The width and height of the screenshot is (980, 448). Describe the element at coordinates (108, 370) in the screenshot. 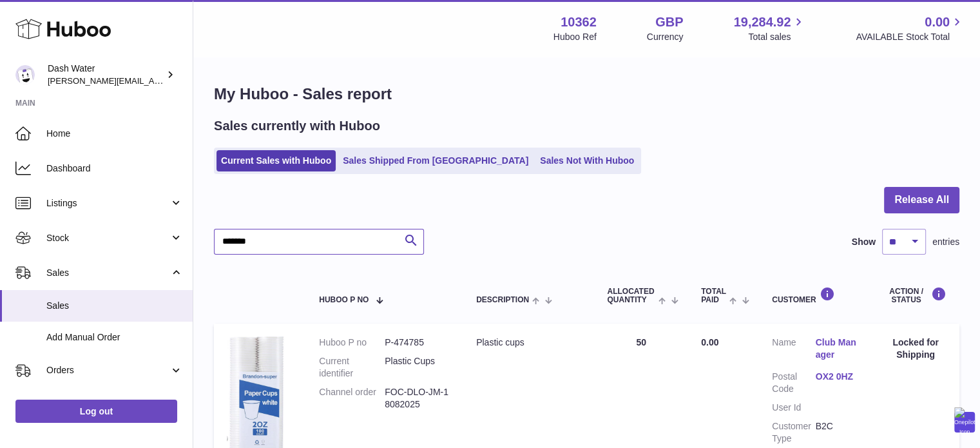

I see `span: Orders` at that location.